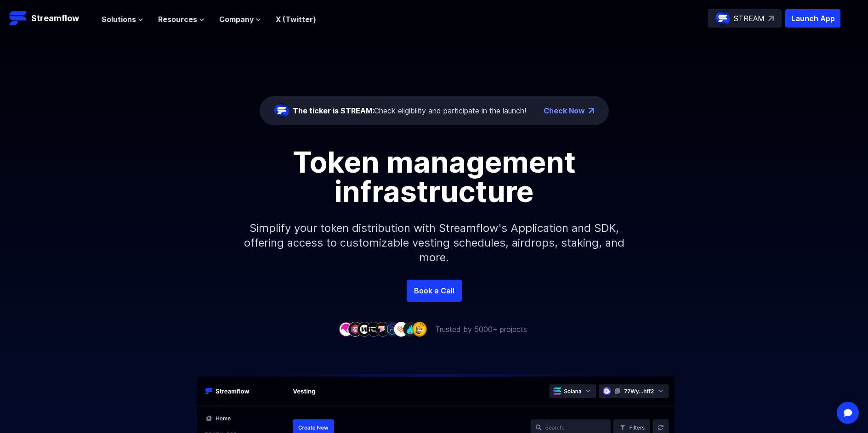 The image size is (868, 433). What do you see at coordinates (813, 18) in the screenshot?
I see `button: Launch App` at bounding box center [813, 18].